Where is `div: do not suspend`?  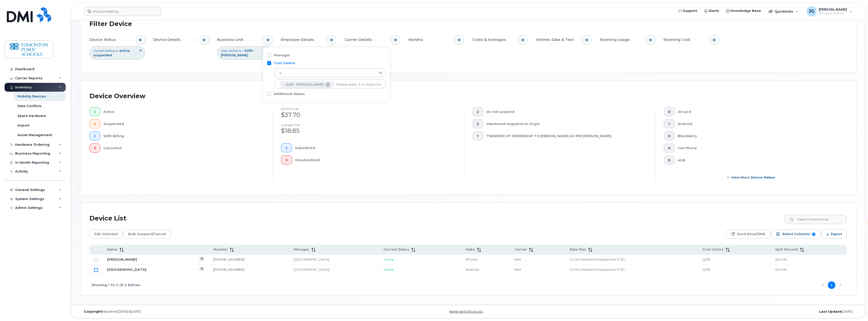
div: do not suspend is located at coordinates (567, 112).